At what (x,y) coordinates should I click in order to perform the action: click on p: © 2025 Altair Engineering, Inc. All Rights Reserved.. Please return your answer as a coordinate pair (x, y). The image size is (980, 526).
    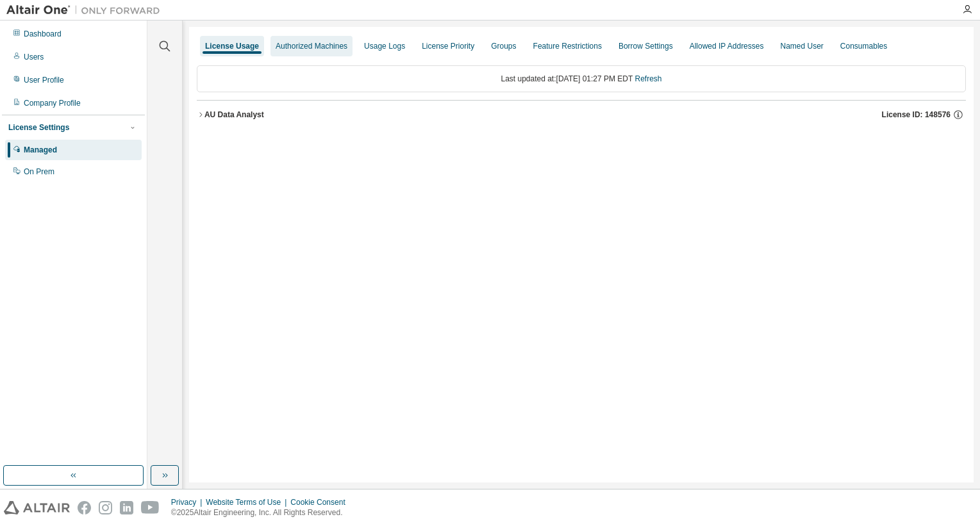
    Looking at the image, I should click on (262, 513).